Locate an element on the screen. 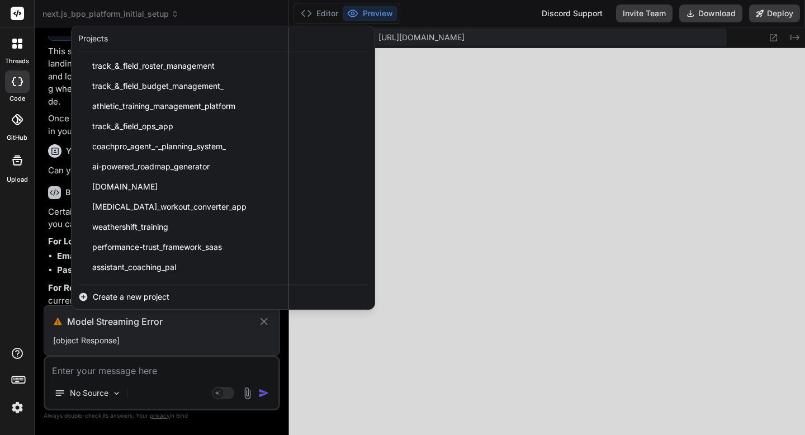  label: Upload is located at coordinates (17, 179).